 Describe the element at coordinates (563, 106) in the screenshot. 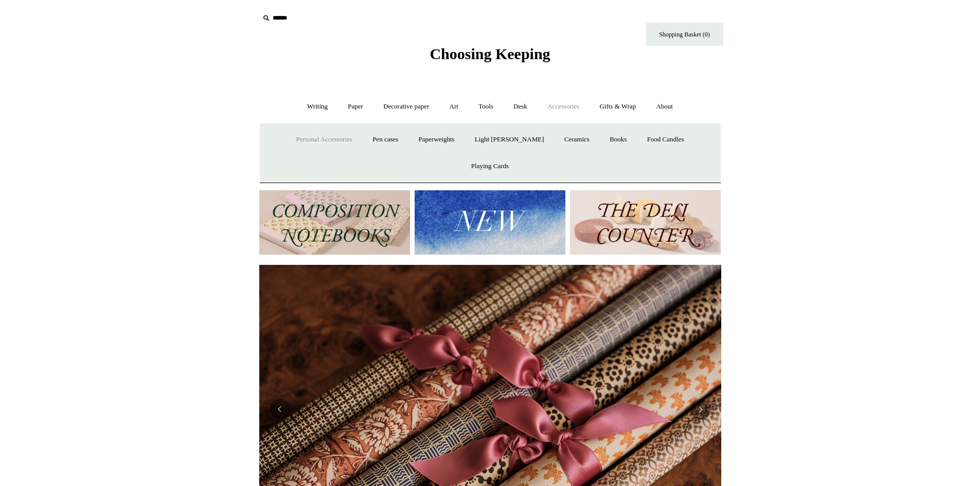

I see `a: Accessories` at that location.